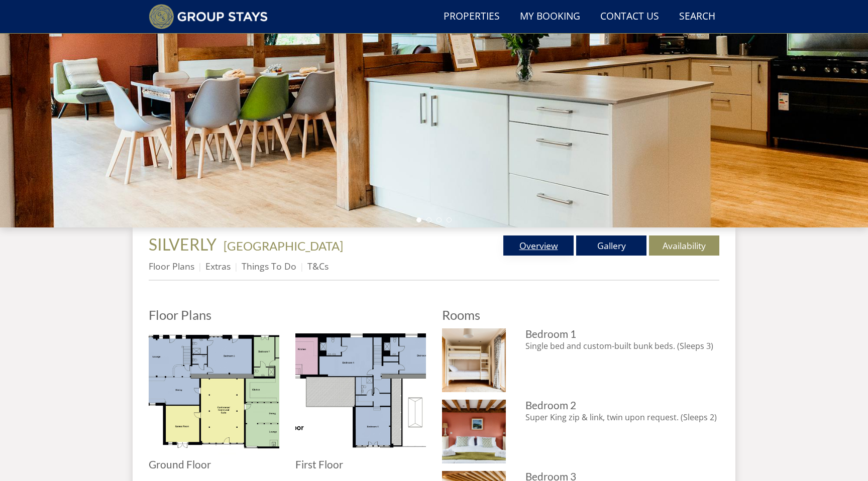 The width and height of the screenshot is (868, 481). Describe the element at coordinates (697, 17) in the screenshot. I see `a: Search` at that location.